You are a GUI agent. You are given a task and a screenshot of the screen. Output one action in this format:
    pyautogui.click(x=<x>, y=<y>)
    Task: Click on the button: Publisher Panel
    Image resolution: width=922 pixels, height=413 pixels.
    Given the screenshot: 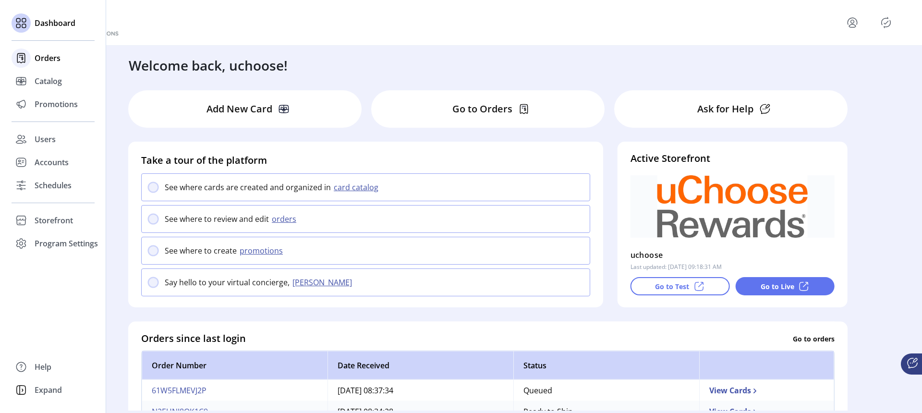 What is the action you would take?
    pyautogui.click(x=886, y=23)
    